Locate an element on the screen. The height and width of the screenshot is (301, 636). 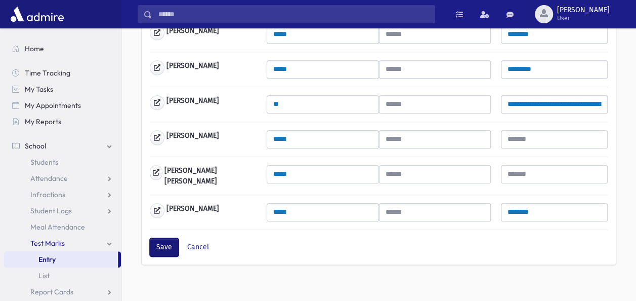
span: School is located at coordinates (35, 146).